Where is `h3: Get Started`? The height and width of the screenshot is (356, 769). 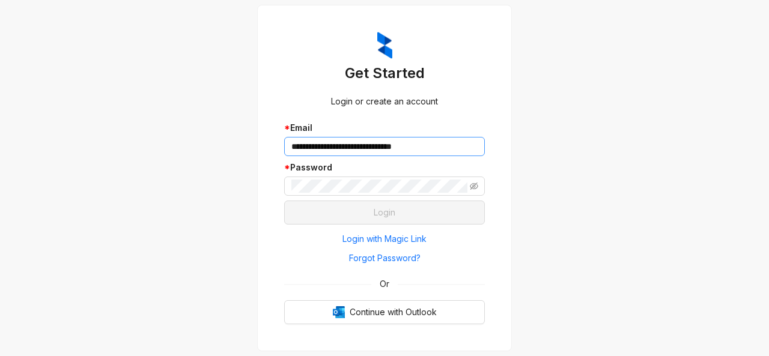
h3: Get Started is located at coordinates (384, 73).